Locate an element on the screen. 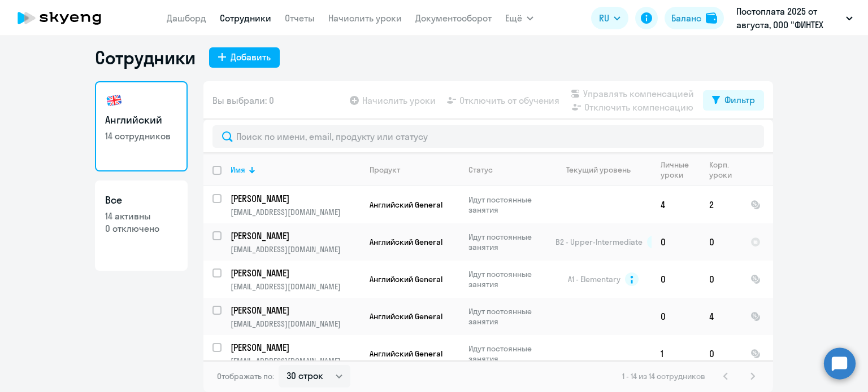  button: Фильтр is located at coordinates (733, 100).